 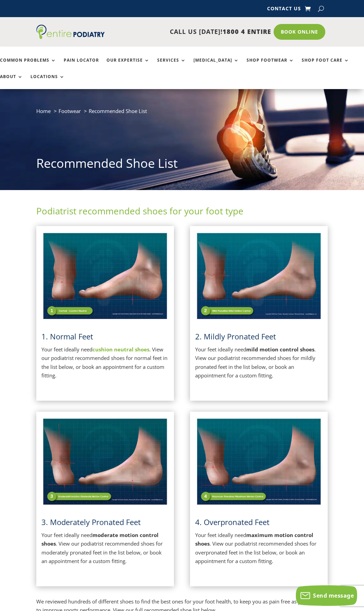 What do you see at coordinates (270, 65) in the screenshot?
I see `a: Shop Footwear` at bounding box center [270, 65].